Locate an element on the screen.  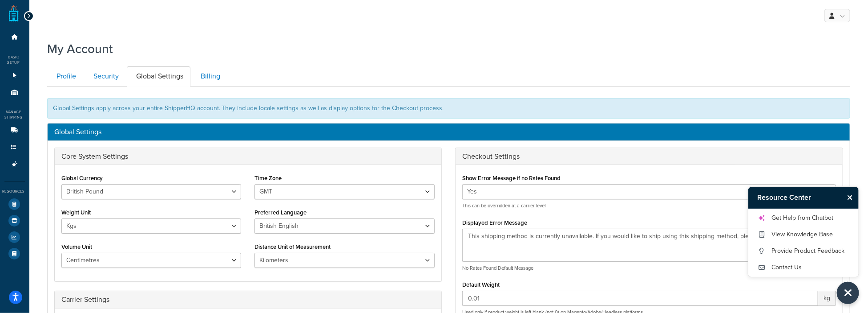
a: View Knowledge Base is located at coordinates (804, 235).